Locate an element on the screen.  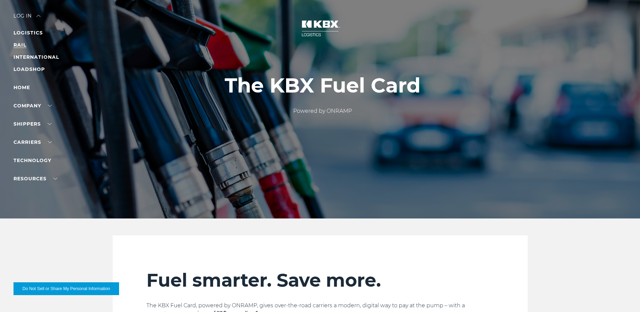
button: Do Not Sell or Share My Personal Information is located at coordinates (66, 289).